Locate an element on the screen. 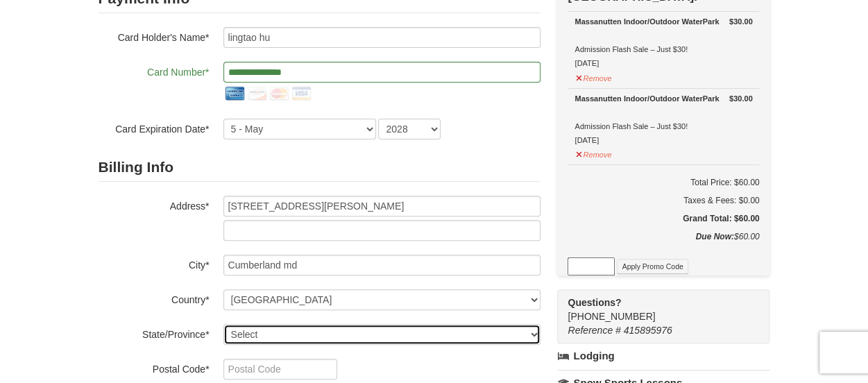 Image resolution: width=868 pixels, height=383 pixels. h5: Grand Total: $60.00 is located at coordinates (663, 219).